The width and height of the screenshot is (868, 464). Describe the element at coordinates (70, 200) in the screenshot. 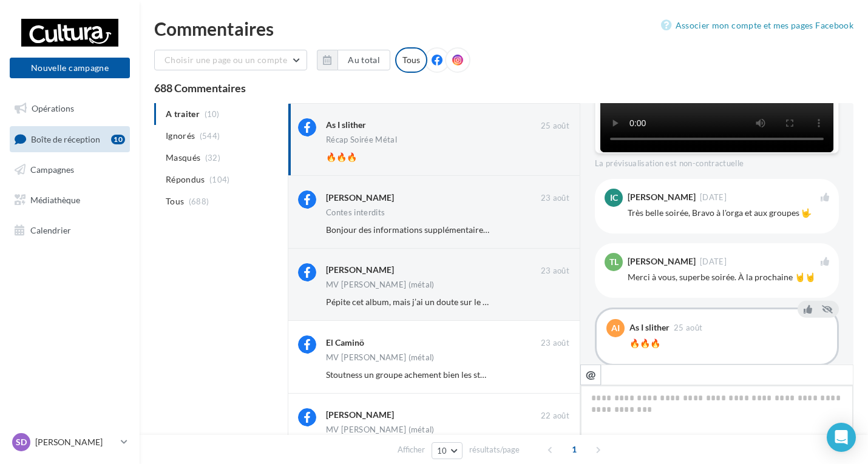

I see `a: Médiathèque` at that location.